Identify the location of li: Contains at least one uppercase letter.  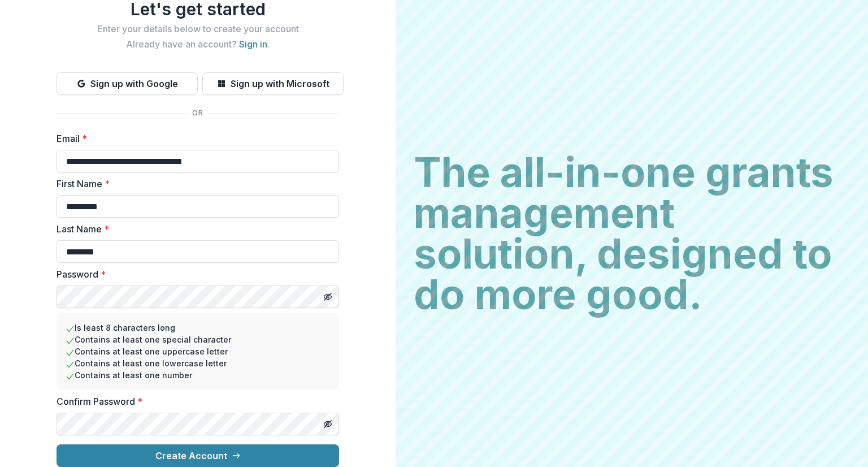
(198, 351).